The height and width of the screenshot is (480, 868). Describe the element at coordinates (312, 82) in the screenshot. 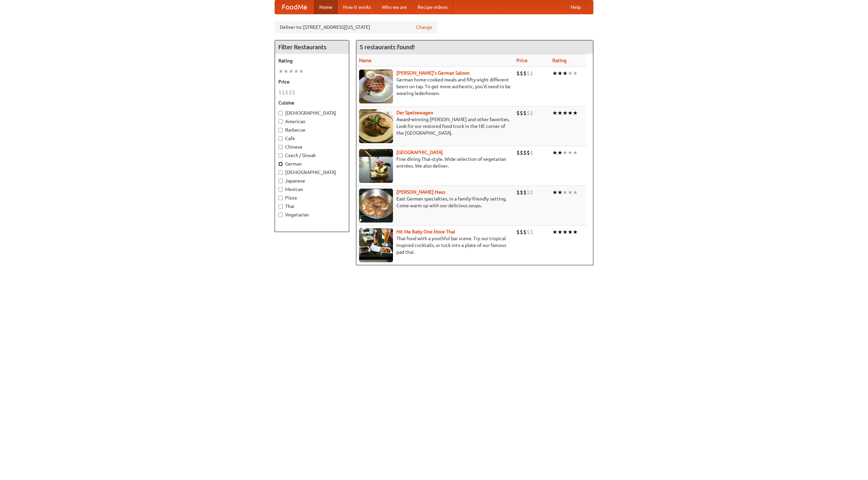

I see `h5: Price` at that location.